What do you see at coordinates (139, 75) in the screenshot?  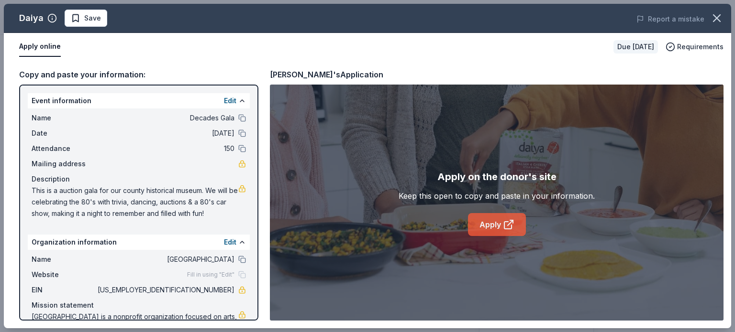 I see `div: Copy and paste your information:` at bounding box center [139, 75].